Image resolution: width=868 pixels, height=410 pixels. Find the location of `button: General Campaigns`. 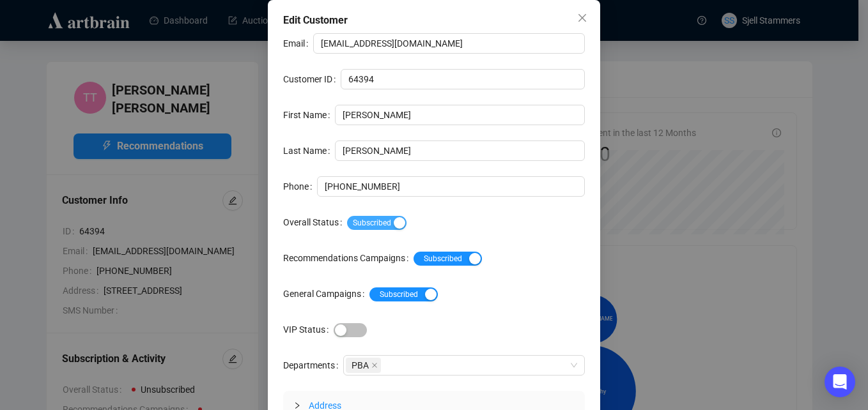

button: General Campaigns is located at coordinates (403, 294).